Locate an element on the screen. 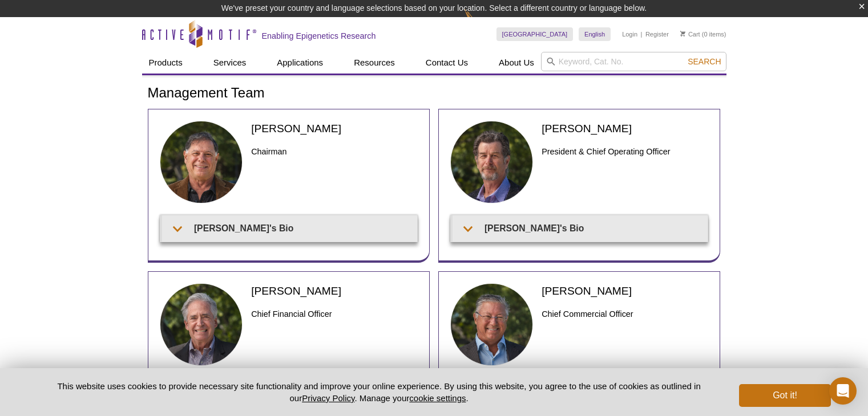 Image resolution: width=868 pixels, height=416 pixels. button: Got it! is located at coordinates (785, 396).